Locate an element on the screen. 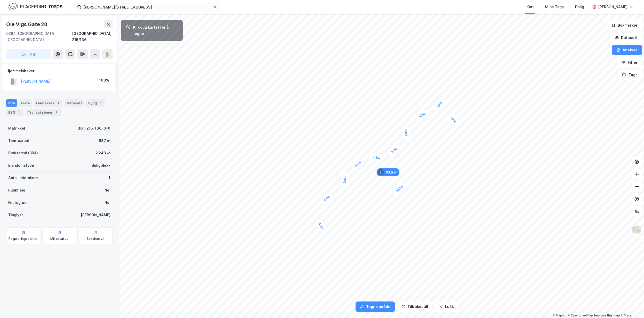 Image resolution: width=644 pixels, height=318 pixels. div: Bruksareal (BRA) is located at coordinates (23, 153).